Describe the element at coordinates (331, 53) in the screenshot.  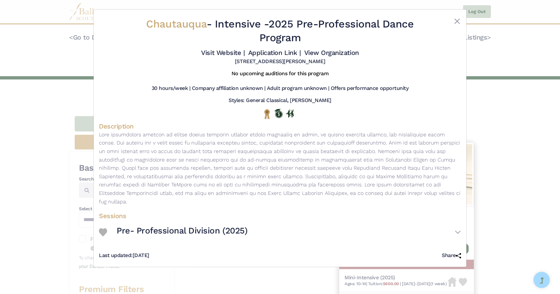
I see `a: View Organization` at that location.